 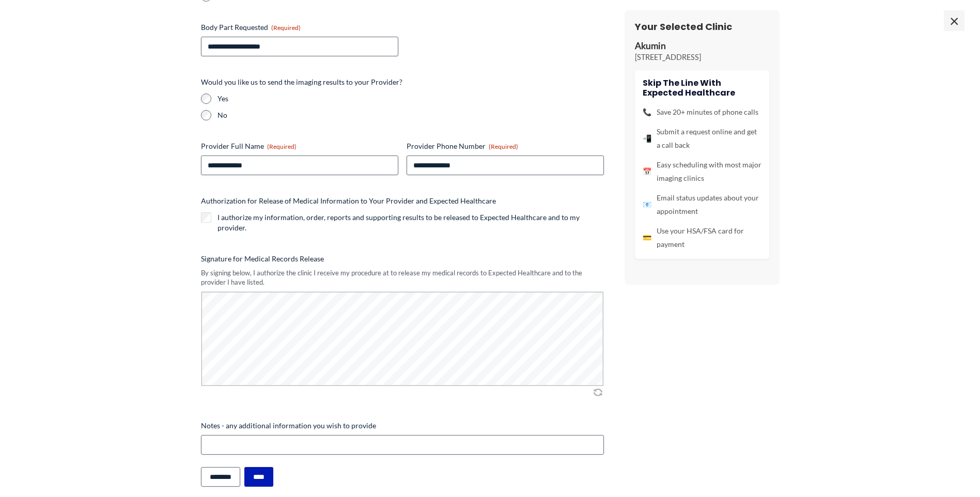 What do you see at coordinates (702, 27) in the screenshot?
I see `h3: Your Selected Clinic` at bounding box center [702, 27].